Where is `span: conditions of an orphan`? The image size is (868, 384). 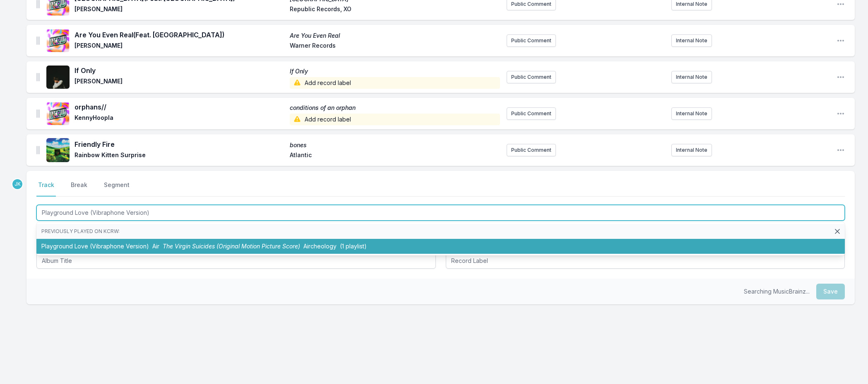 span: conditions of an orphan is located at coordinates (395, 108).